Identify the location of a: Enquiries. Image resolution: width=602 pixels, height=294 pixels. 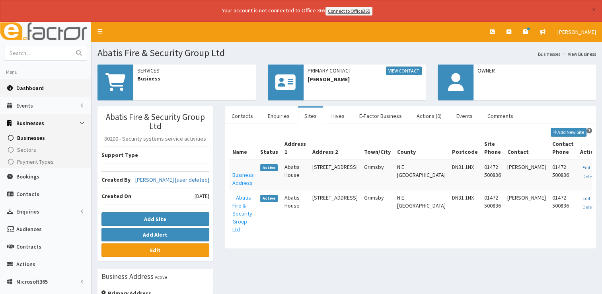
(279, 116).